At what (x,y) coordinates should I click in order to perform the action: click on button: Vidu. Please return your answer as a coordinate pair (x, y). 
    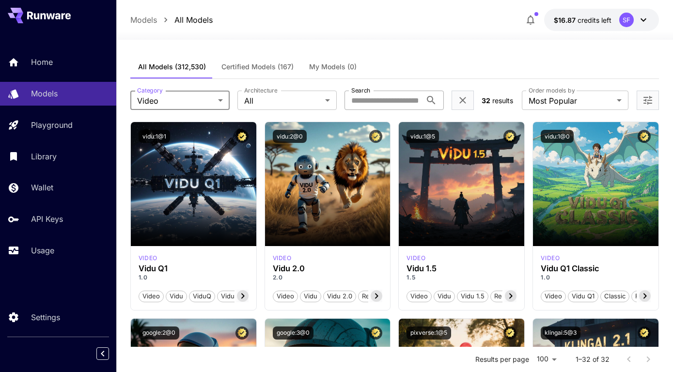
    Looking at the image, I should click on (444, 296).